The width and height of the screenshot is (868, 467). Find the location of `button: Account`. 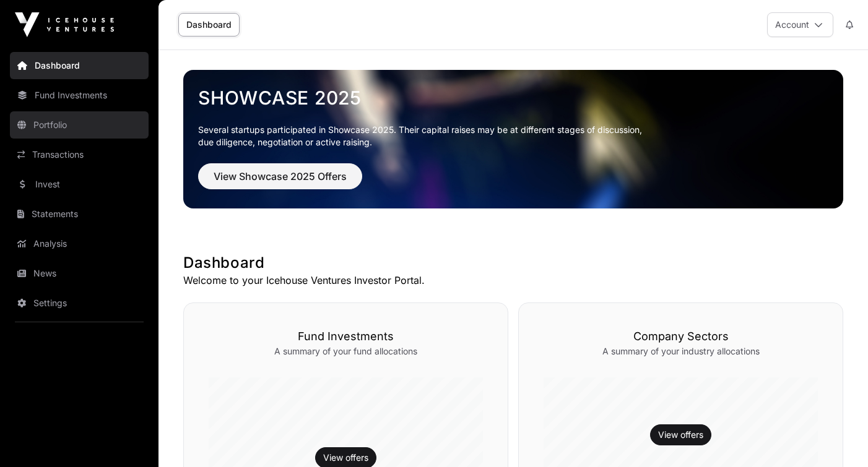

button: Account is located at coordinates (800, 24).